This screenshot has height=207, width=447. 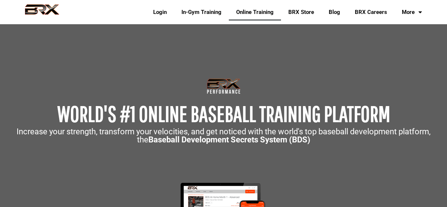 I want to click on a: In-Gym Training, so click(x=201, y=12).